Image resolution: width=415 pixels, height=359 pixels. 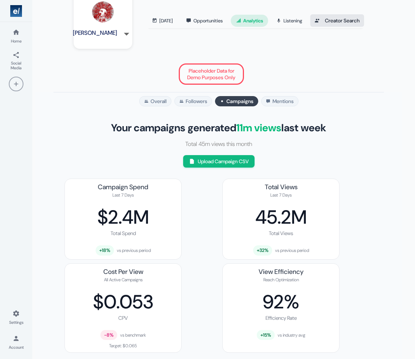 What do you see at coordinates (123, 318) in the screenshot?
I see `div: CPV` at bounding box center [123, 318].